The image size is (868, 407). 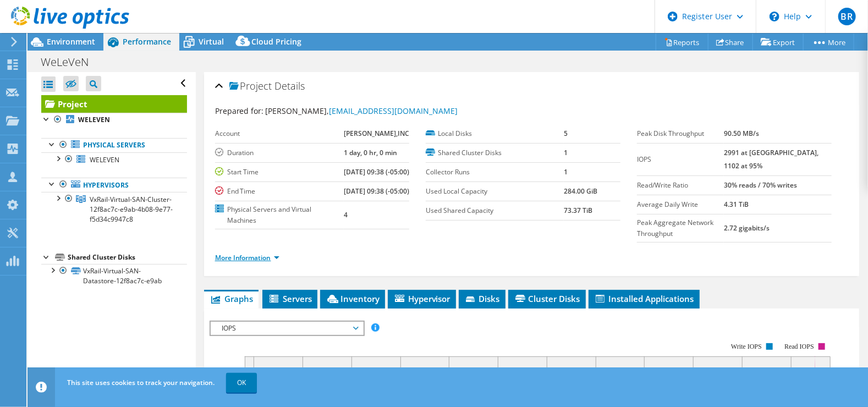 I want to click on a: Reports, so click(x=682, y=42).